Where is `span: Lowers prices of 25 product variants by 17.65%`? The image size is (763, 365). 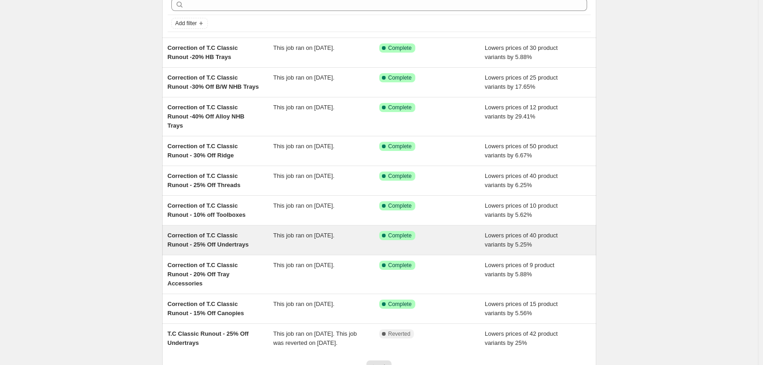
span: Lowers prices of 25 product variants by 17.65% is located at coordinates (522, 82).